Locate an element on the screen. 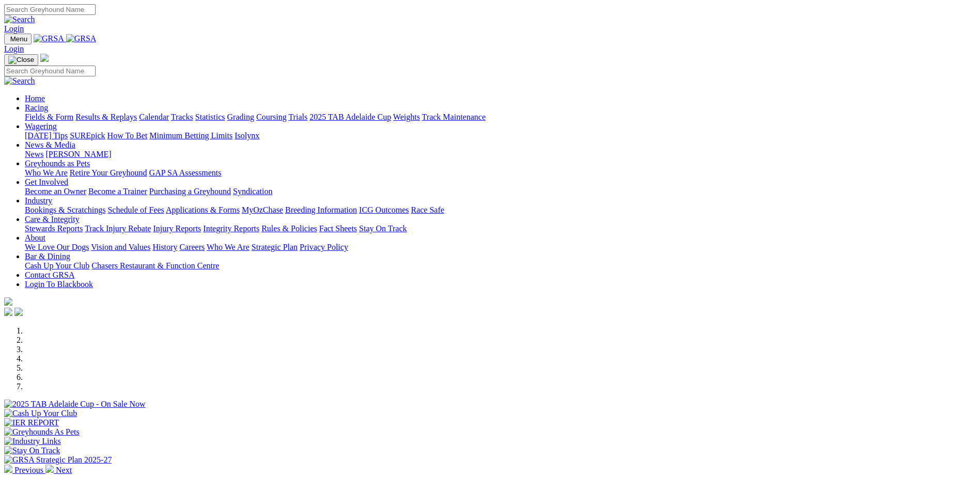 The width and height of the screenshot is (980, 477). a: About is located at coordinates (35, 237).